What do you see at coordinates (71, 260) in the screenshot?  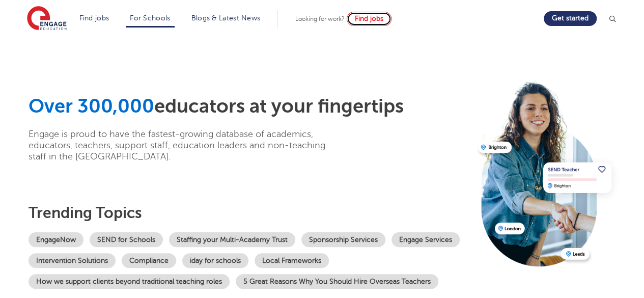 I see `a: Intervention Solutions` at bounding box center [71, 260].